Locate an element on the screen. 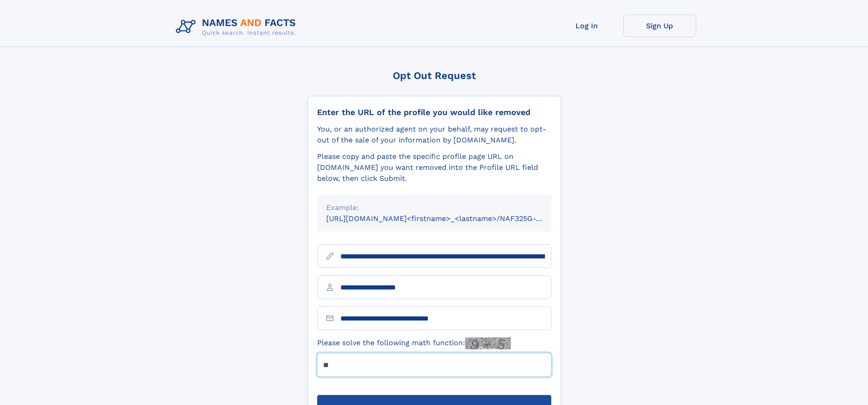 The height and width of the screenshot is (405, 868). div: Opt Out Request is located at coordinates (434, 75).